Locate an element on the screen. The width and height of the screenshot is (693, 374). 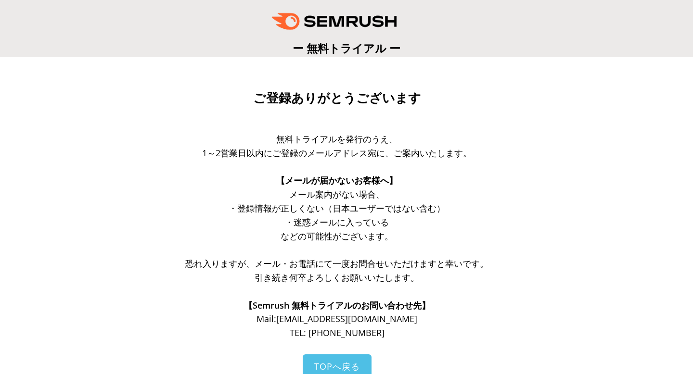
span: 無料トライアルを発行のうえ、 is located at coordinates (337, 139).